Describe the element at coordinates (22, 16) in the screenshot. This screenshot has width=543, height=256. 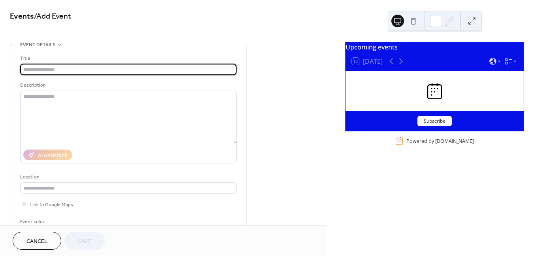
I see `a: Events` at that location.